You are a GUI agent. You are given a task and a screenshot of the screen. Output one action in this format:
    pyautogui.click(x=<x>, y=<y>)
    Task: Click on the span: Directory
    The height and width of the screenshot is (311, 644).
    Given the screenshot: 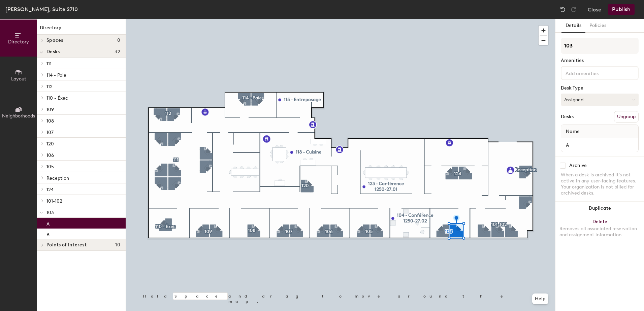 What is the action you would take?
    pyautogui.click(x=18, y=42)
    